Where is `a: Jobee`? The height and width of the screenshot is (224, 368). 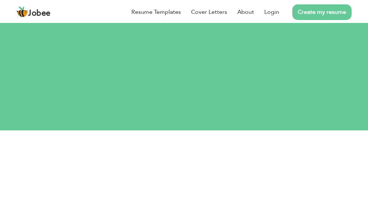 a: Jobee is located at coordinates (33, 12).